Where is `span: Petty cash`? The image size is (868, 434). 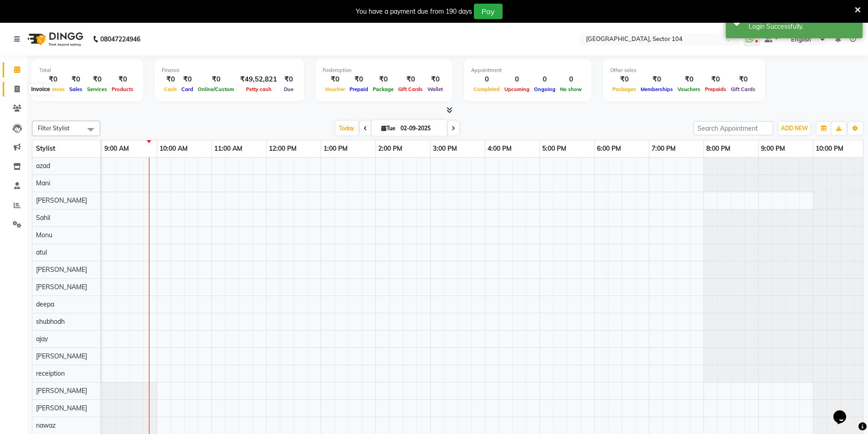 span: Petty cash is located at coordinates (259, 89).